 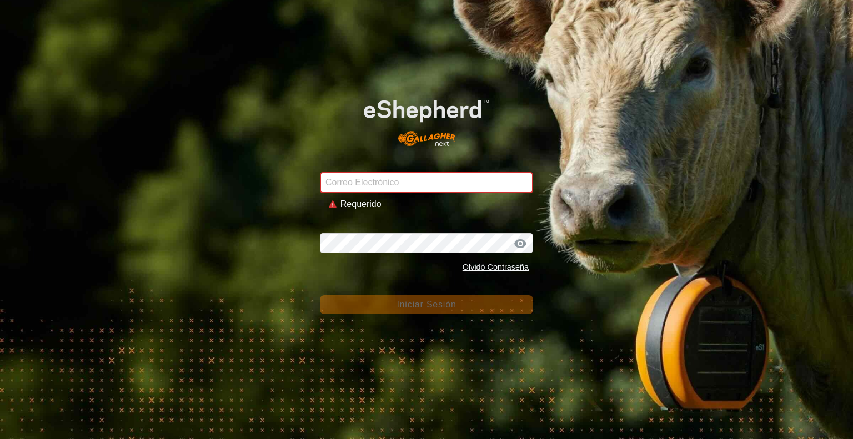 What do you see at coordinates (495, 267) in the screenshot?
I see `a: Olvidó Contraseña` at bounding box center [495, 267].